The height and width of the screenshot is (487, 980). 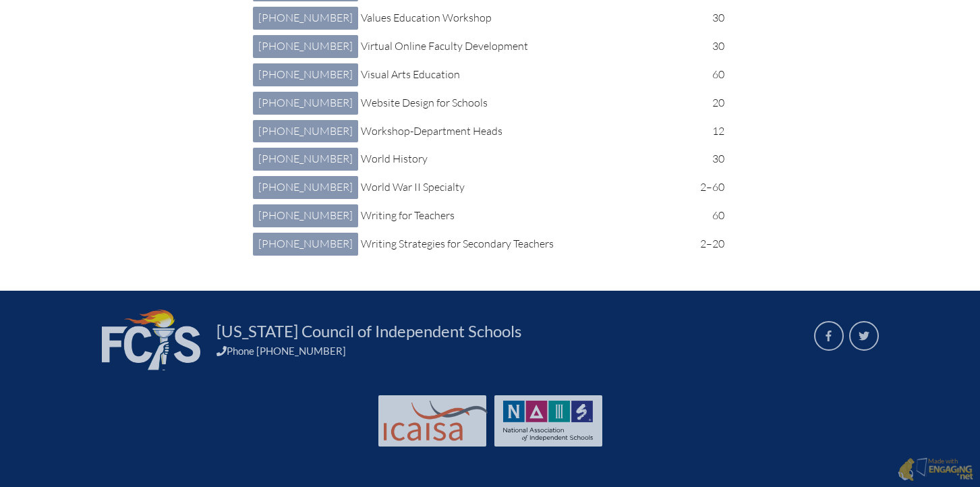 I want to click on p: Writing for Teachers, so click(x=522, y=216).